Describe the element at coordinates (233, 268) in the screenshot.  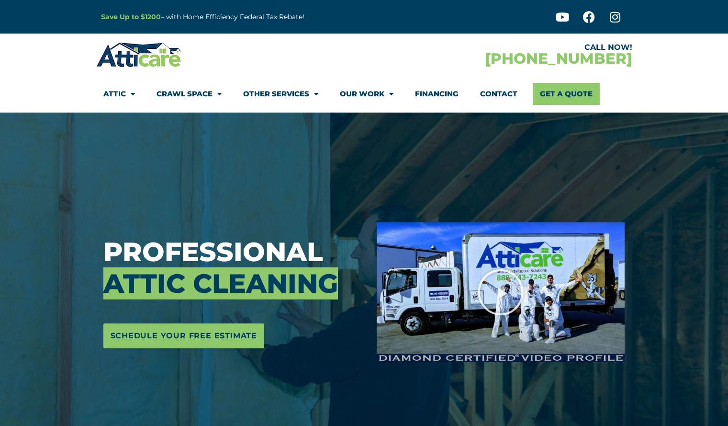
I see `h3: Professional` at that location.